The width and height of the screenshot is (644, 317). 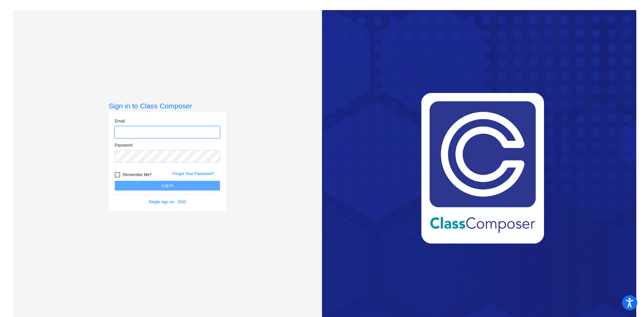 I want to click on button: Log In, so click(x=167, y=185).